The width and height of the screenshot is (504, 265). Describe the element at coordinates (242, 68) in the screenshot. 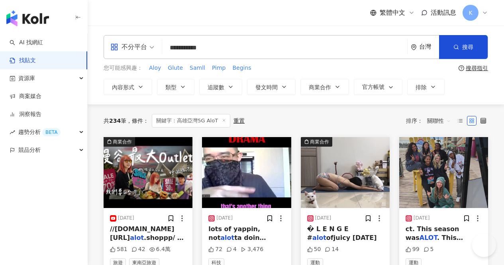

I see `button: Begins` at that location.